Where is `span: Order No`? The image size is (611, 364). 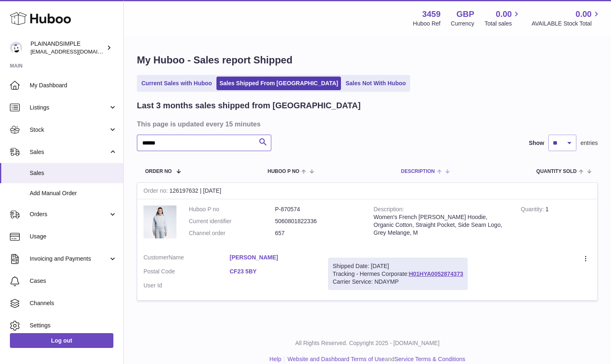 span: Order No is located at coordinates (158, 171).